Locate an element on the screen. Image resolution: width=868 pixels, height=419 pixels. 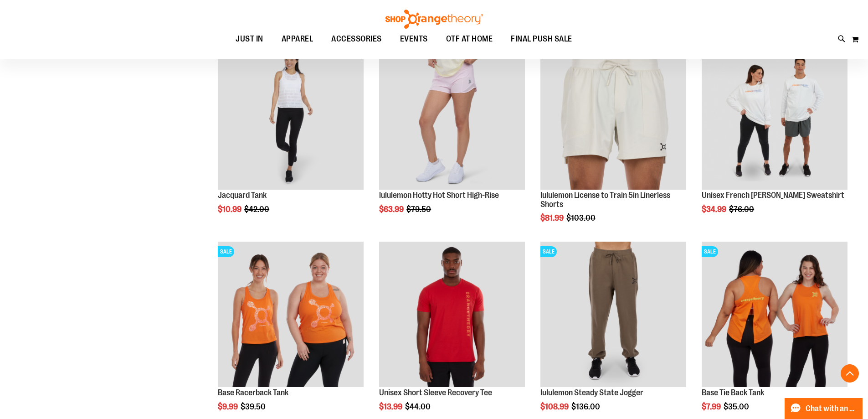
span: ACCESSORIES is located at coordinates (356, 39).